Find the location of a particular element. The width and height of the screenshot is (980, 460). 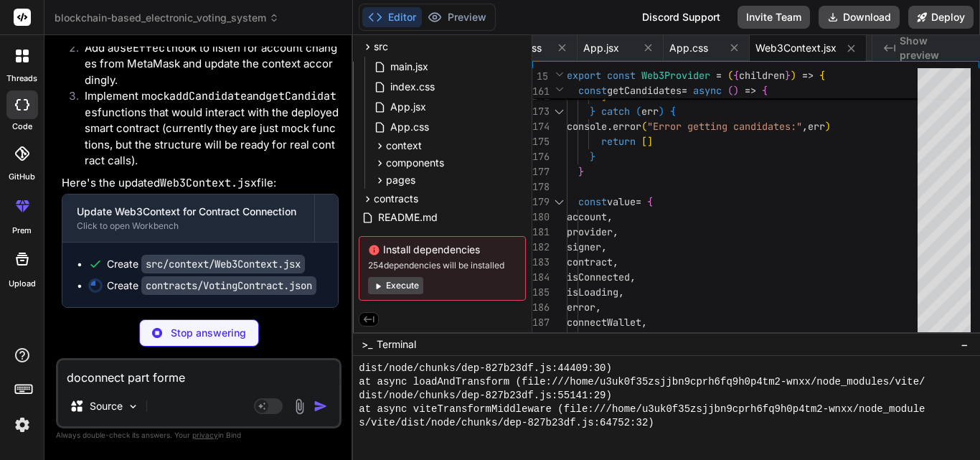

span: components is located at coordinates (414, 163).